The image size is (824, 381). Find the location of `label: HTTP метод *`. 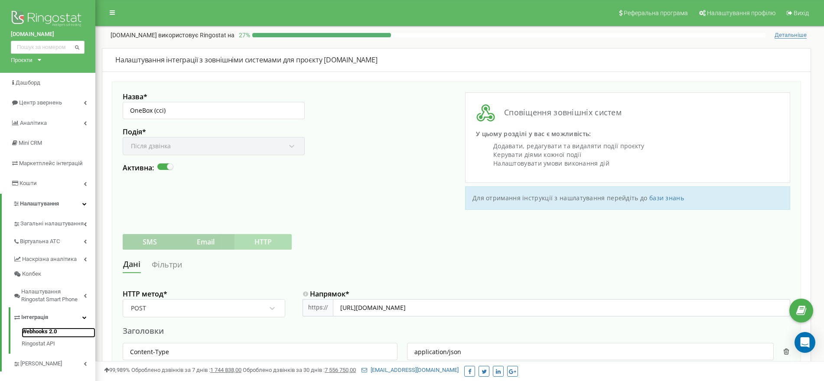

label: HTTP метод * is located at coordinates (204, 294).